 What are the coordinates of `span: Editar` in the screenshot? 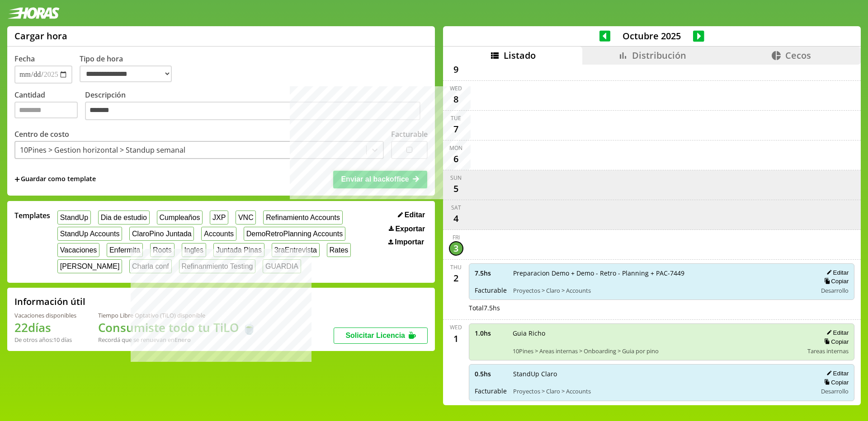 It's located at (414, 215).